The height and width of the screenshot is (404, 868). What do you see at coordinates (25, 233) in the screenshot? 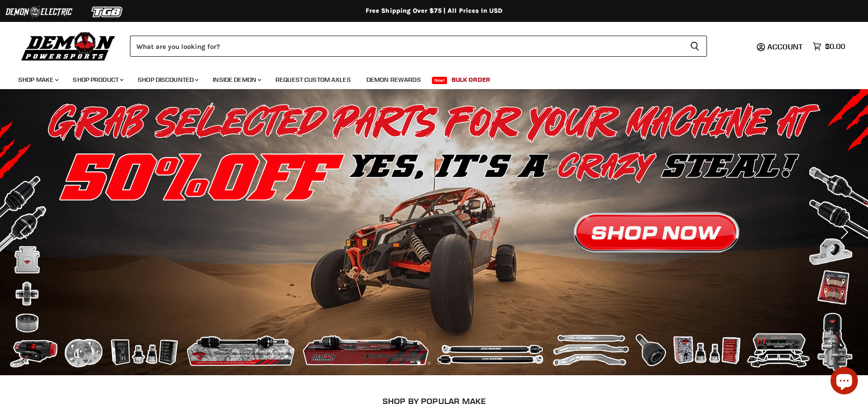
I see `button: Previous` at bounding box center [25, 233].